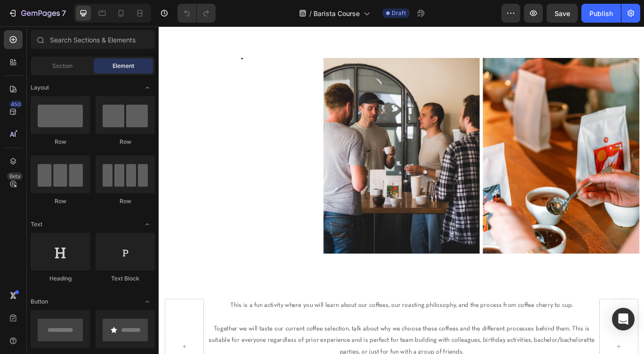 The width and height of the screenshot is (644, 354). What do you see at coordinates (623, 319) in the screenshot?
I see `div: Open Intercom Messenger` at bounding box center [623, 319].